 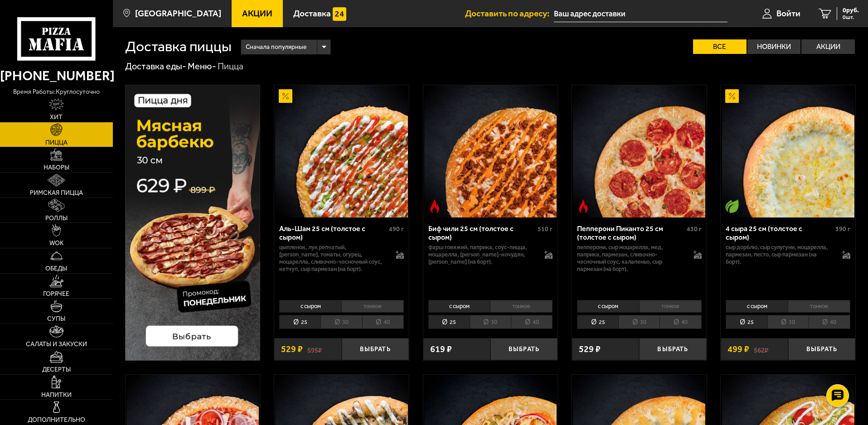 I want to click on s: 595 ₽, so click(x=315, y=350).